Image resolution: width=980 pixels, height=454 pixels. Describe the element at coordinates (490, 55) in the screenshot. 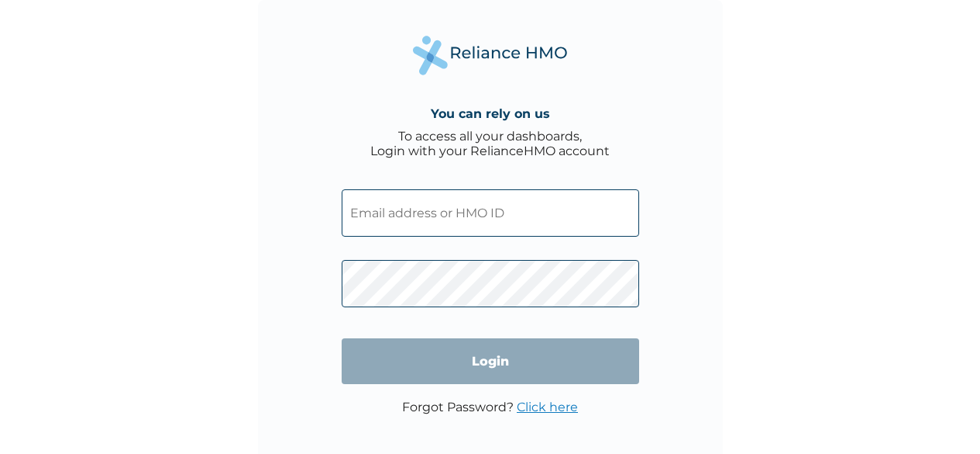

I see `img: Reliance Health's Logo` at that location.